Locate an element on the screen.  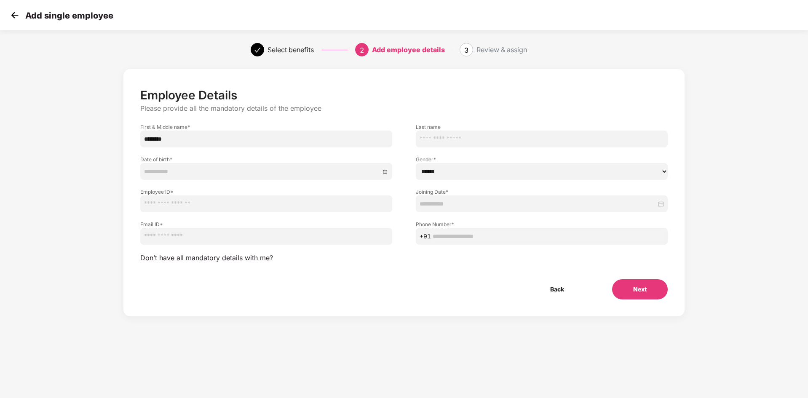
span: +91 is located at coordinates (425, 236).